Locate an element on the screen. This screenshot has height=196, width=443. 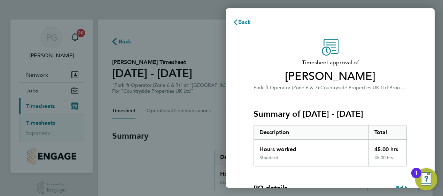
div: Standard is located at coordinates (269, 158).